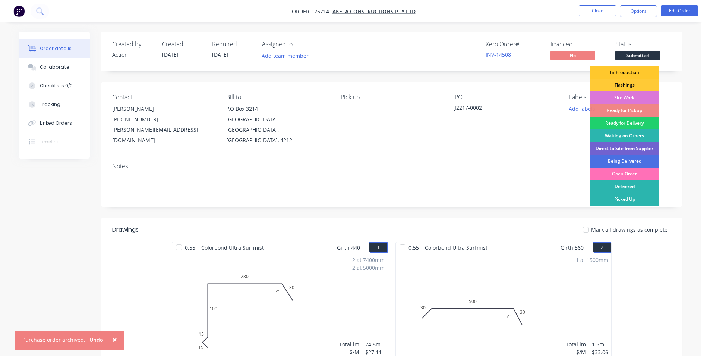 This screenshot has height=356, width=707. I want to click on span: Girth 440, so click(348, 247).